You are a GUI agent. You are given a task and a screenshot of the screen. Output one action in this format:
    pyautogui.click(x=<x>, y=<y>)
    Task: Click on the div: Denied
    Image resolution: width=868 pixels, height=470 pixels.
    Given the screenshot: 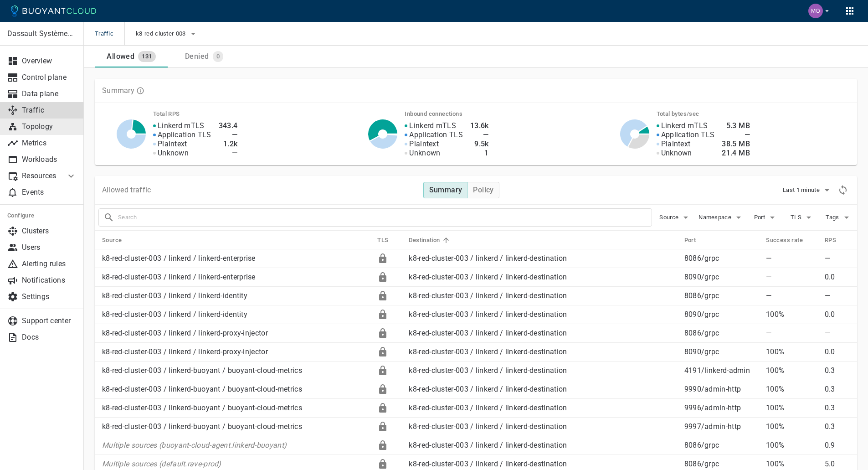 What is the action you would take?
    pyautogui.click(x=195, y=55)
    